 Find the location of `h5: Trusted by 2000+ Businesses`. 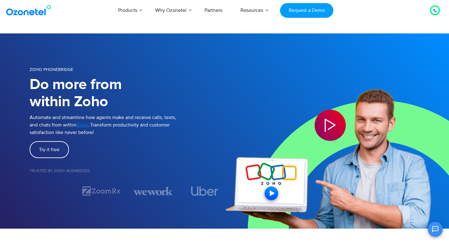

h5: Trusted by 2000+ Businesses is located at coordinates (127, 171).